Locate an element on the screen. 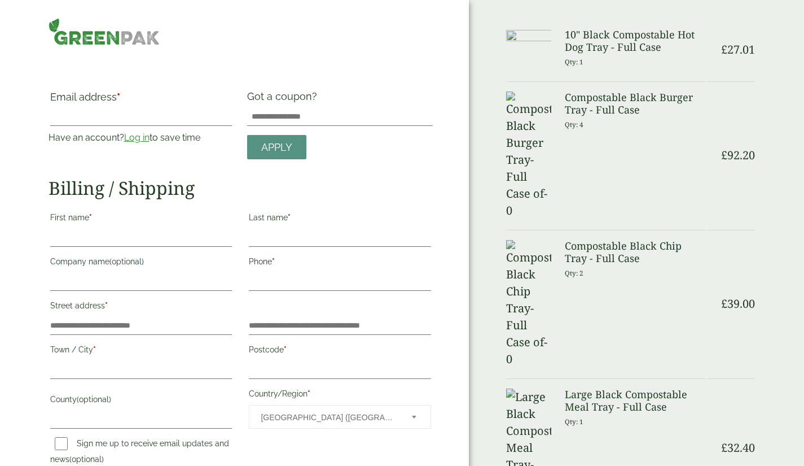 The image size is (804, 466). p: Have an account? to save time is located at coordinates (141, 138).